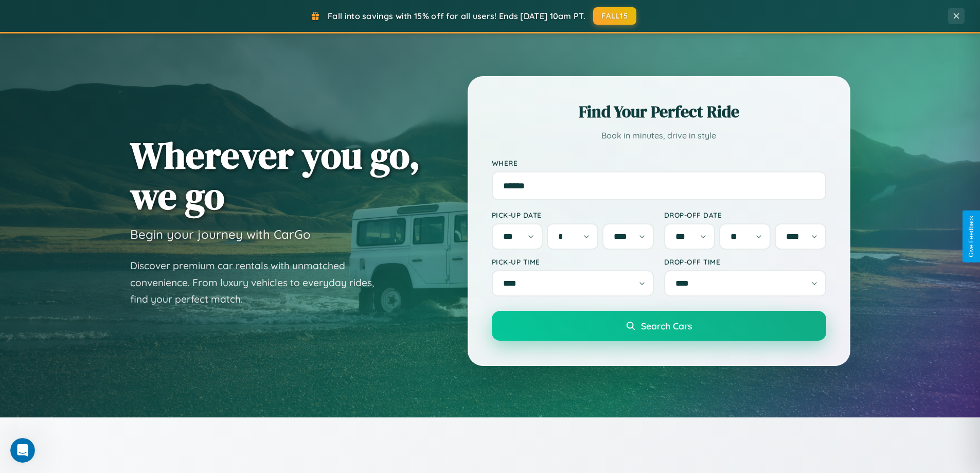 Image resolution: width=980 pixels, height=473 pixels. What do you see at coordinates (275, 175) in the screenshot?
I see `h1: Wherever you go, we go` at bounding box center [275, 175].